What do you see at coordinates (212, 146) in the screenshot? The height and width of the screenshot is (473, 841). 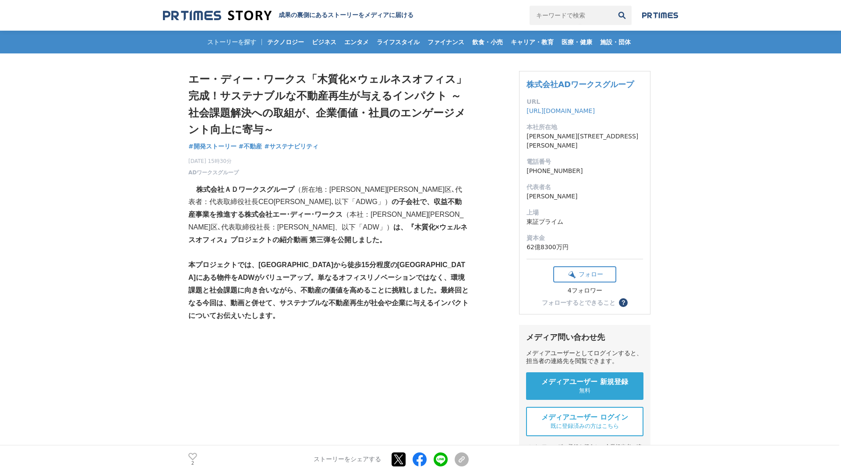 I see `span: #開発ストーリー` at bounding box center [212, 146].